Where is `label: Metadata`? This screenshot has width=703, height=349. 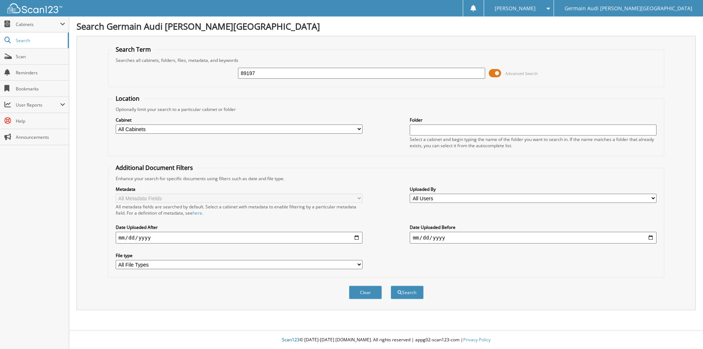
label: Metadata is located at coordinates (239, 189).